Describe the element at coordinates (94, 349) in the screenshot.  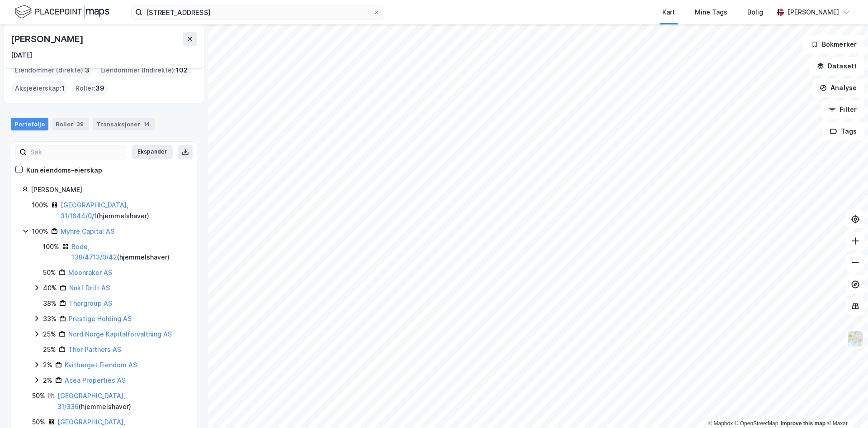
I see `a: Thor Partners AS` at that location.